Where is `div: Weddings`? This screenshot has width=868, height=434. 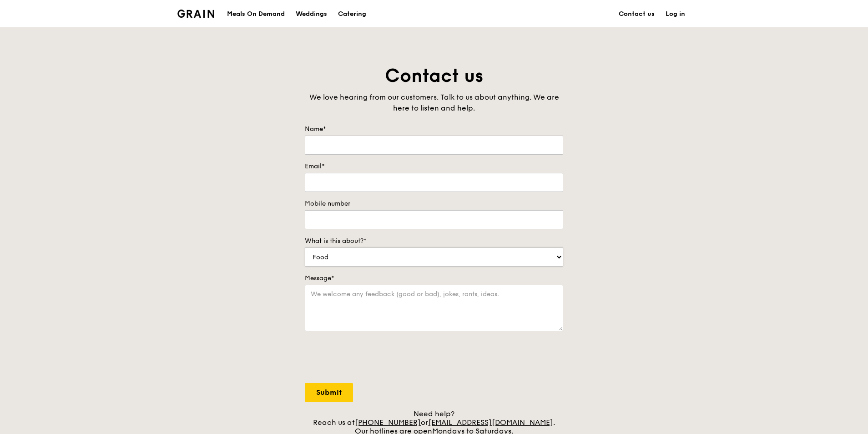
div: Weddings is located at coordinates (311, 14).